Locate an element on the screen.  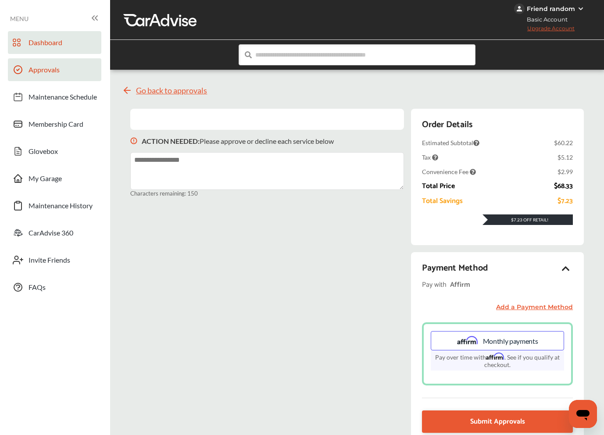
span: CarAdvise 360 is located at coordinates (51, 234).